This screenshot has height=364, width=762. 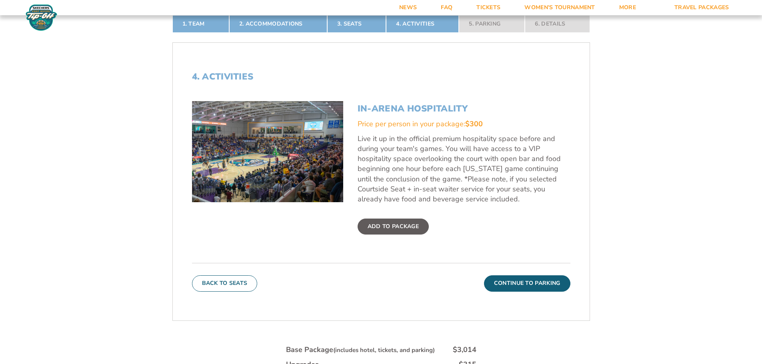 I want to click on img: Fort Myers Tip-Off, so click(x=41, y=18).